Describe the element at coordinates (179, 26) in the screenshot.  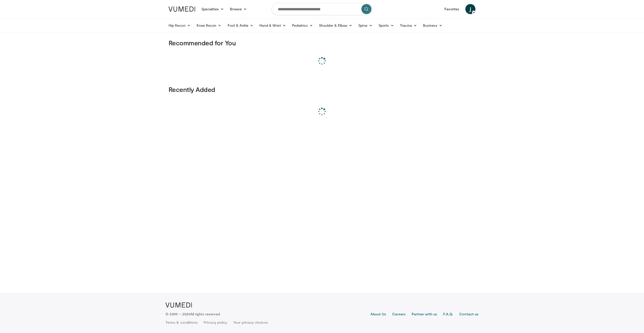
I see `a: Hip Recon` at that location.